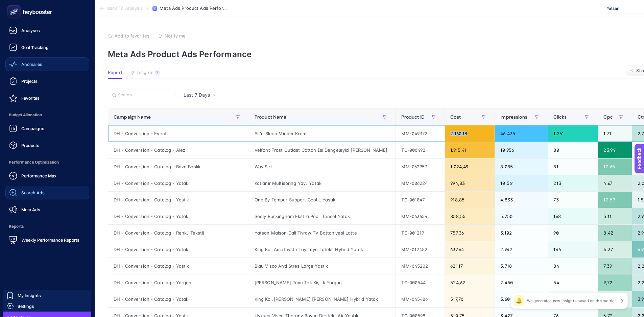 This screenshot has height=317, width=644. What do you see at coordinates (470, 216) in the screenshot?
I see `div: 858,55` at bounding box center [470, 216].